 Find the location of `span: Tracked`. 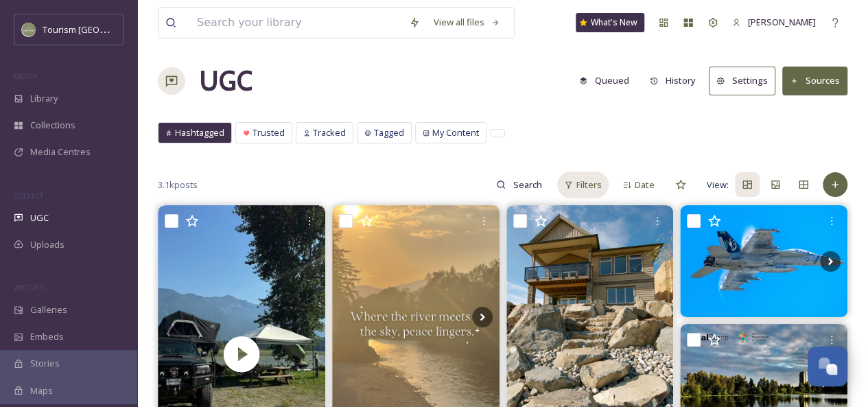

span: Tracked is located at coordinates (330, 133).